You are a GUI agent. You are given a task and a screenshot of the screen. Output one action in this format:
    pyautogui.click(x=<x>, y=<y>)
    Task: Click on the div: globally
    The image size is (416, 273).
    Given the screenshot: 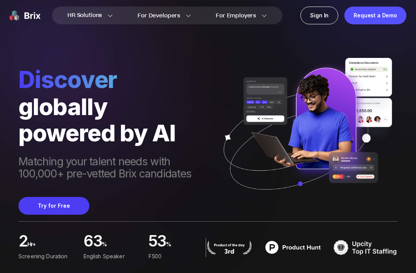 What is the action you would take?
    pyautogui.click(x=116, y=106)
    